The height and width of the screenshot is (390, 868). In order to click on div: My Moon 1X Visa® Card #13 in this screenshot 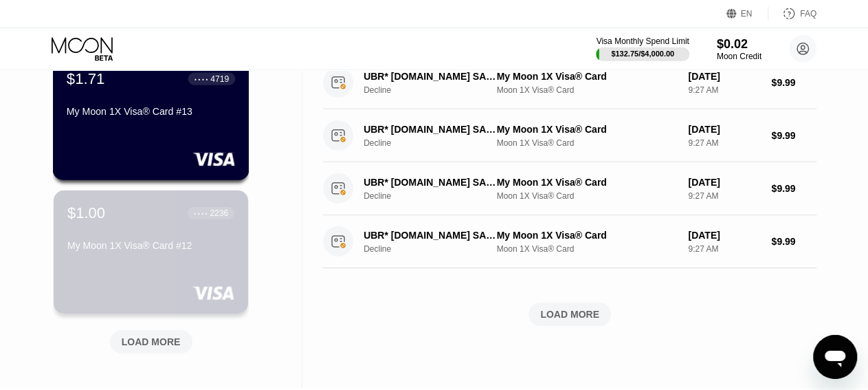, I will do `click(151, 111)`.